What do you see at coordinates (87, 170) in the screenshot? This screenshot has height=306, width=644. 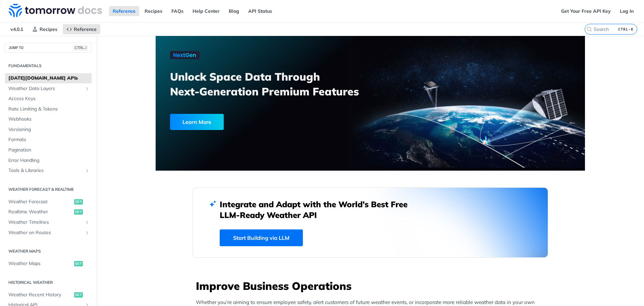 I see `button: Show subpages for Tools & Libraries` at bounding box center [87, 170].